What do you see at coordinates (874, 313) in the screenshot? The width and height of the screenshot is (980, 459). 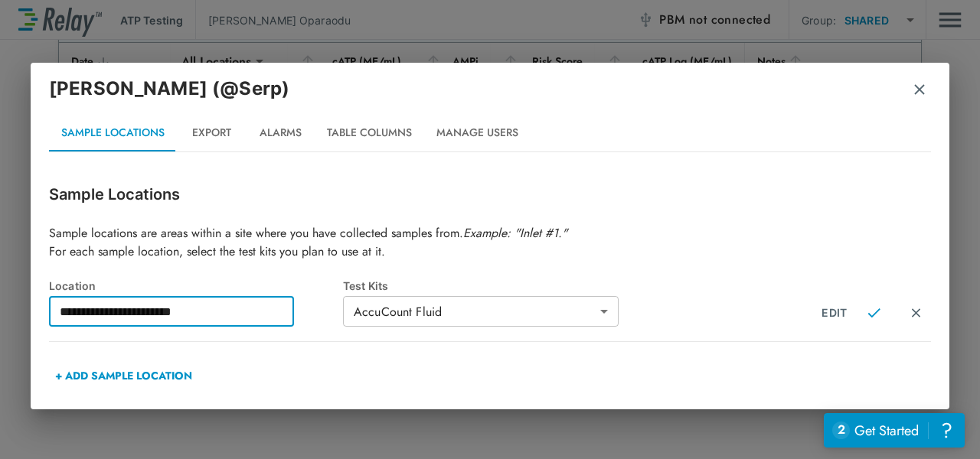 I see `button: Confirm` at bounding box center [874, 313].